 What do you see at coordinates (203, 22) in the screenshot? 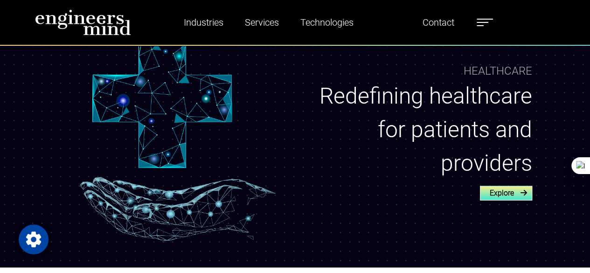
I see `a: Industries` at bounding box center [203, 22].